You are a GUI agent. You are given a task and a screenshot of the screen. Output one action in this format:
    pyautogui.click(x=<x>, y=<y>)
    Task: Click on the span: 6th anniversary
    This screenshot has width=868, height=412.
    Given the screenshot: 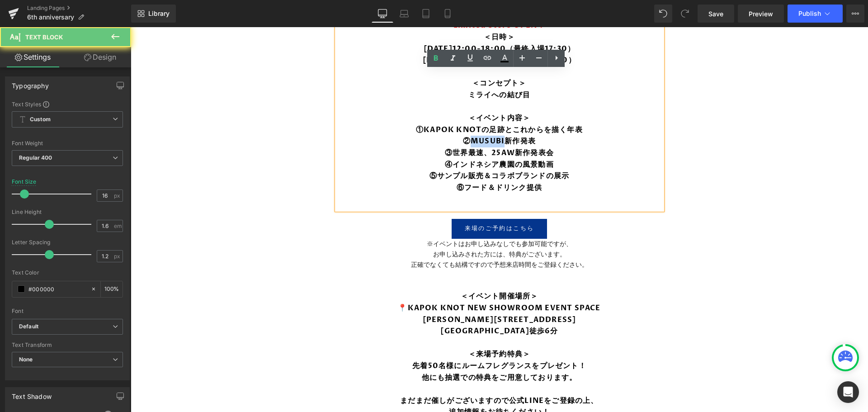 What is the action you would take?
    pyautogui.click(x=51, y=17)
    